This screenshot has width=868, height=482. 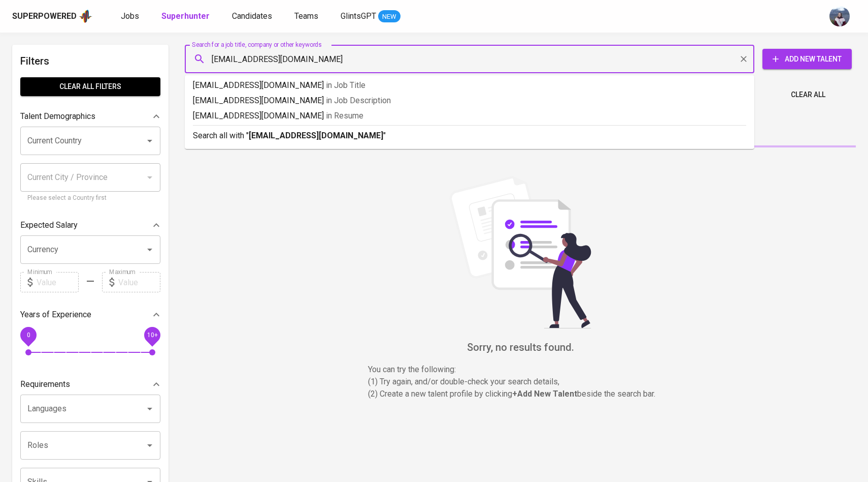 What do you see at coordinates (307, 16) in the screenshot?
I see `a: Teams` at bounding box center [307, 16].